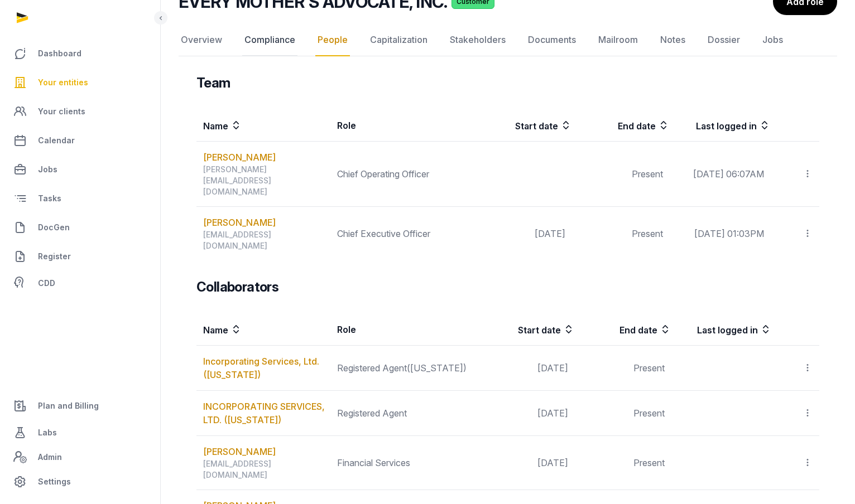  What do you see at coordinates (80, 53) in the screenshot?
I see `a: Dashboard` at bounding box center [80, 53].